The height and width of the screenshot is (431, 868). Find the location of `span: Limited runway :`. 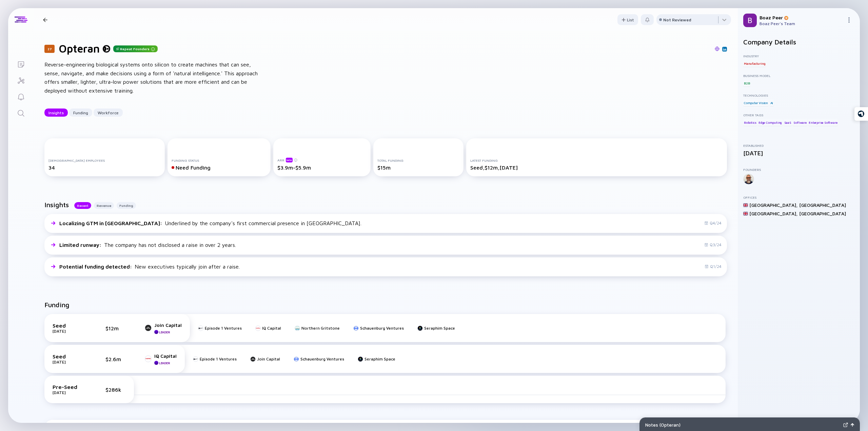

span: Limited runway : is located at coordinates (81, 245).